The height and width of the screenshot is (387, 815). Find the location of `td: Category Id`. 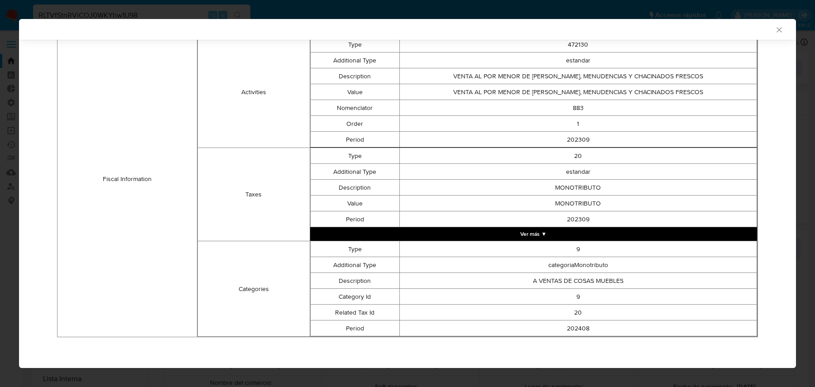

td: Category Id is located at coordinates (355, 297).